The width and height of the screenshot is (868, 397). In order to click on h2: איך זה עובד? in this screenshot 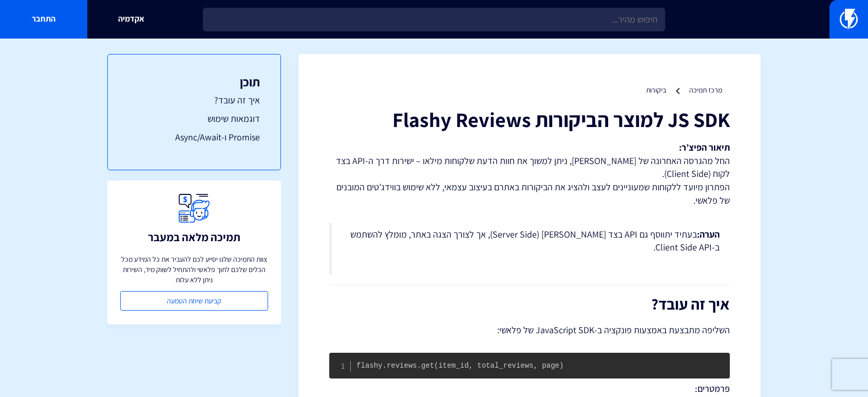, I will do `click(530, 304)`.